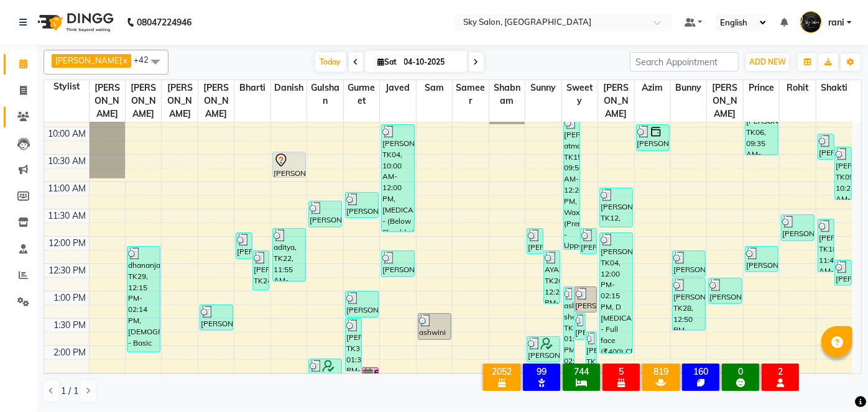  I want to click on span: Sat, so click(388, 61).